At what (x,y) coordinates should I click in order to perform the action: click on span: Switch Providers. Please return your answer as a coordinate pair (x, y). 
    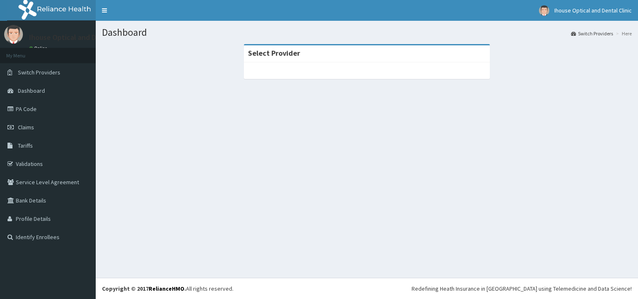
    Looking at the image, I should click on (39, 72).